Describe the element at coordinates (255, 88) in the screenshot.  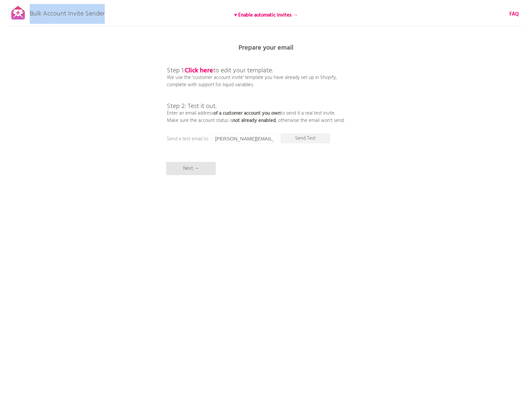
I see `p: We use the 'customer account invite' template you have already set up in Shopify, complete with s...` at that location.